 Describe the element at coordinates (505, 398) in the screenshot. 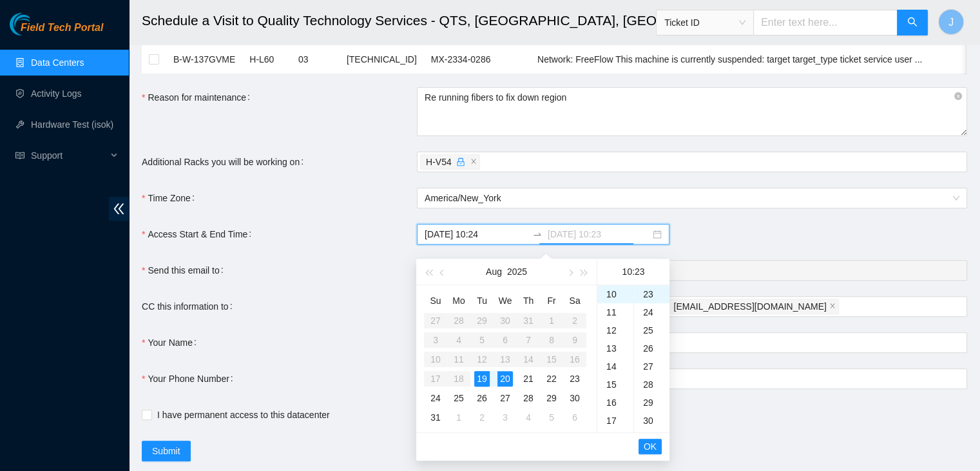

I see `td: 2025-08-27` at that location.